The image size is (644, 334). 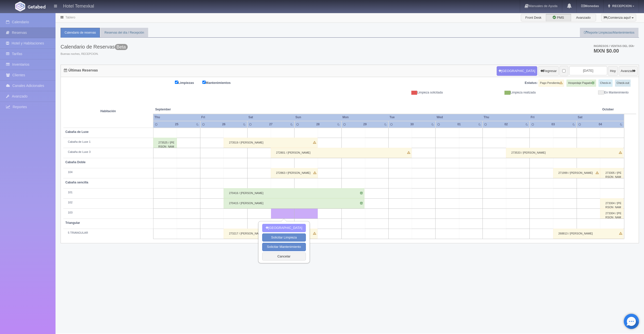 I want to click on th: Sun, so click(x=318, y=117).